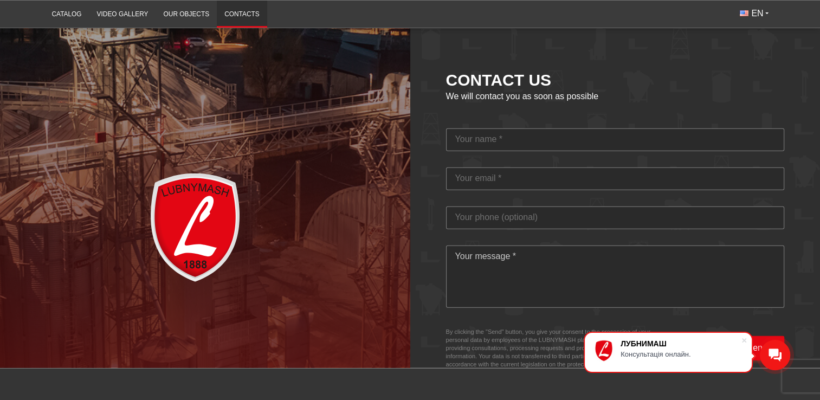 This screenshot has width=820, height=400. What do you see at coordinates (554, 348) in the screenshot?
I see `small: By clicking the "Send" button, you give your consent to the processing of your personal data by e...` at bounding box center [554, 348].